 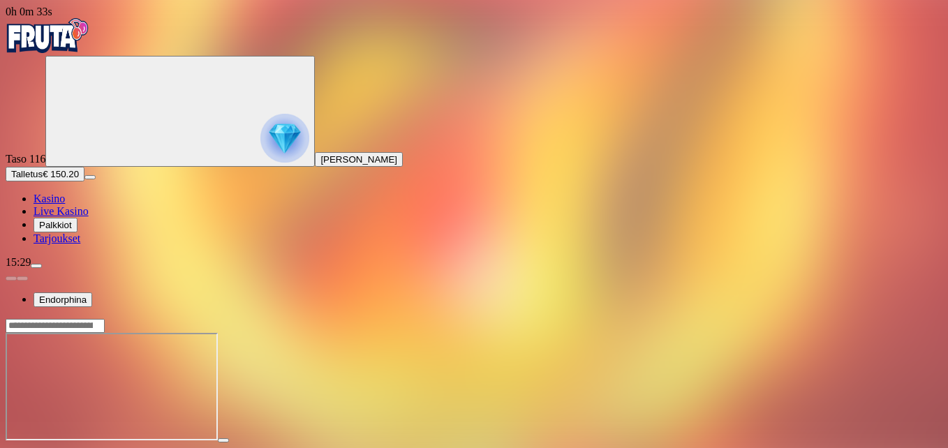 I want to click on a: Tarjoukset, so click(x=57, y=238).